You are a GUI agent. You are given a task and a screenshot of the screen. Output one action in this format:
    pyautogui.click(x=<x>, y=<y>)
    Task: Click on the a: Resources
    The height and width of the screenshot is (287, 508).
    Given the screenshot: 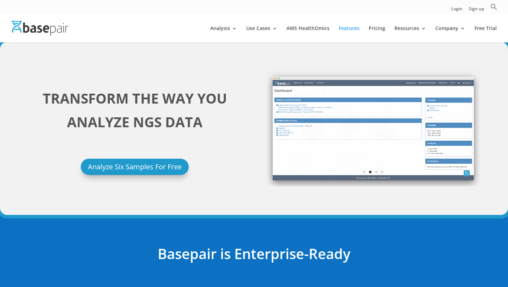 What is the action you would take?
    pyautogui.click(x=410, y=34)
    